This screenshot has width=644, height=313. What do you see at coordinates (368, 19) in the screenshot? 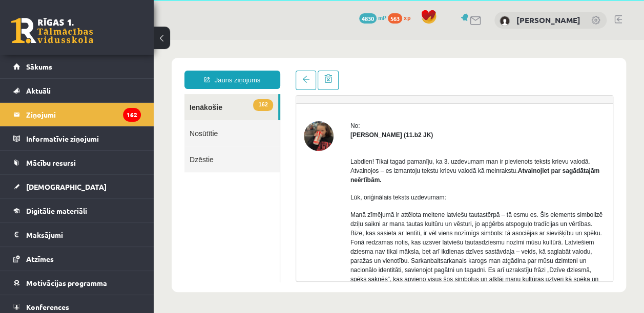
I see `span: 4830` at bounding box center [368, 19].